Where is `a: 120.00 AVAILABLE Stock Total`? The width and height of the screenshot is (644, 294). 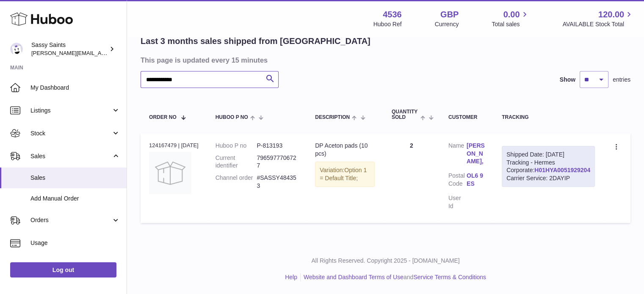
a: 120.00 AVAILABLE Stock Total is located at coordinates (598, 18).